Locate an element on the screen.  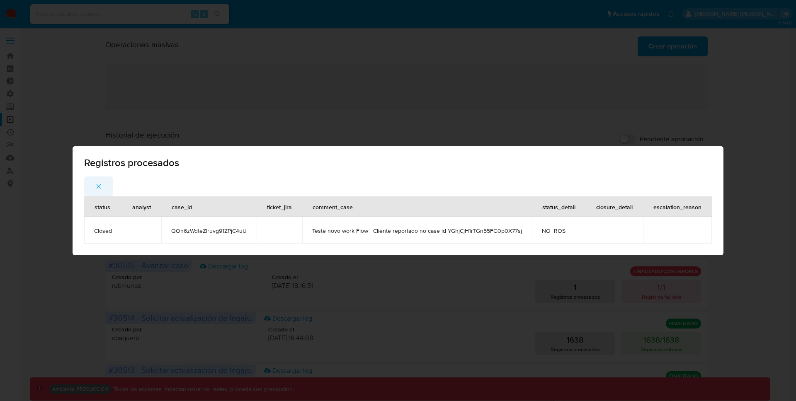
div: comment_case is located at coordinates (333, 207).